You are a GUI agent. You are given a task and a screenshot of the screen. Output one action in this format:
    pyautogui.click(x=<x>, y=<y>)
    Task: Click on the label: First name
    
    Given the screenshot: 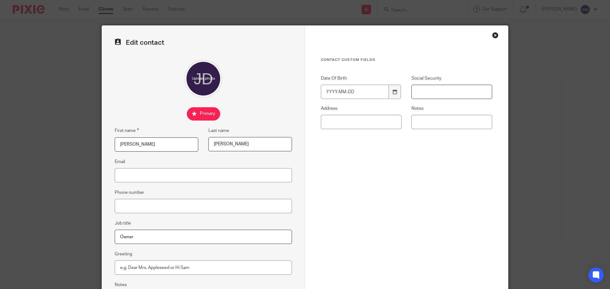 What is the action you would take?
    pyautogui.click(x=127, y=131)
    